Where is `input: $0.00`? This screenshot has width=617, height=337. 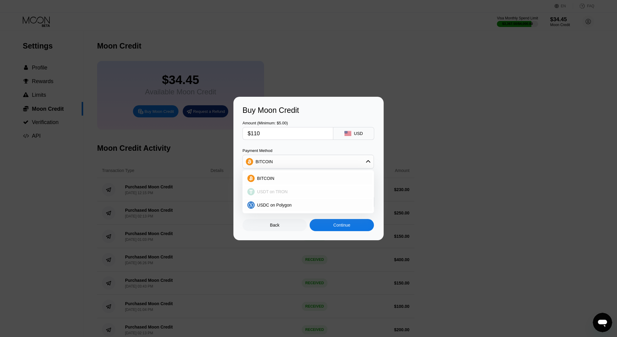 input: $0.00 is located at coordinates (288, 133).